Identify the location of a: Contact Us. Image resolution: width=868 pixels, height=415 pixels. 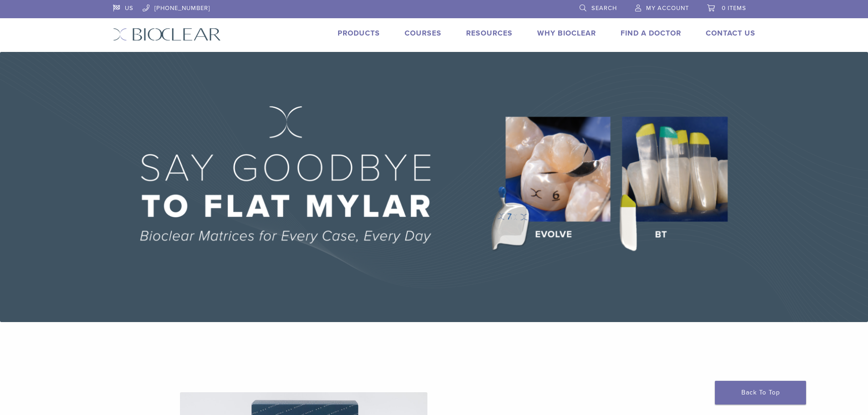
(730, 33).